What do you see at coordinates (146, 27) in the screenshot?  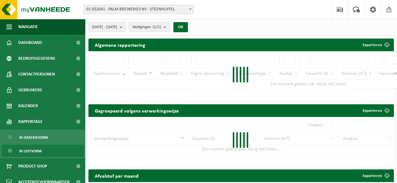 I see `span: Vestigingen` at bounding box center [146, 27].